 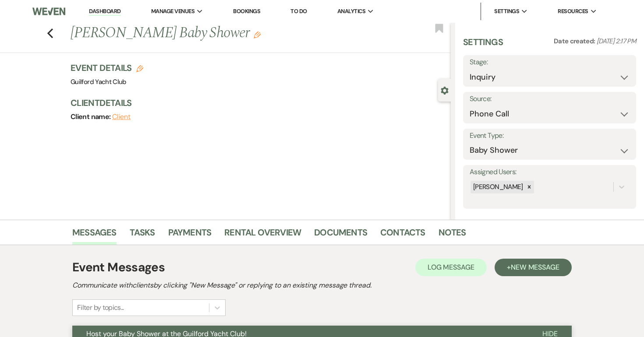 What do you see at coordinates (91, 116) in the screenshot?
I see `span: Client name:` at bounding box center [91, 116].